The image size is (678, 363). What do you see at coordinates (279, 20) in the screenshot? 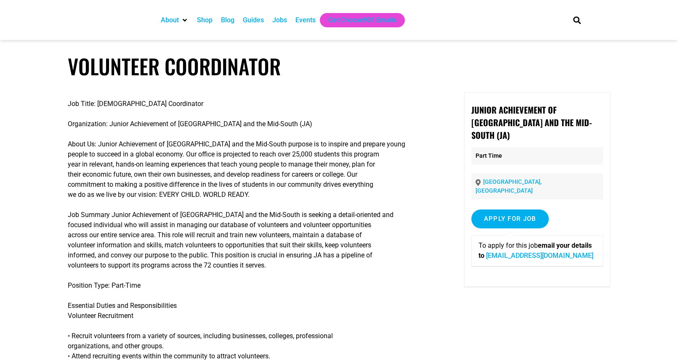
I see `div: Jobs` at bounding box center [279, 20].